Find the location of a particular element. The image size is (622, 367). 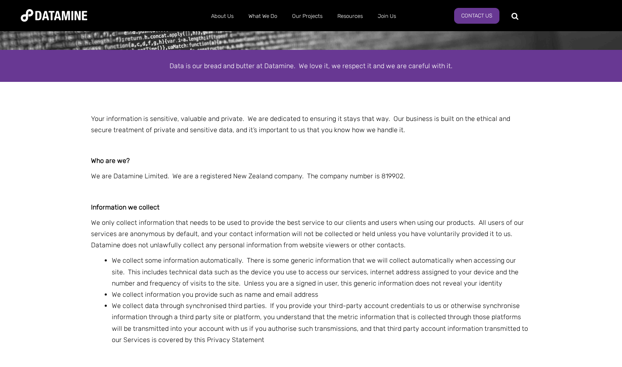

a: Join Us is located at coordinates (387, 16).